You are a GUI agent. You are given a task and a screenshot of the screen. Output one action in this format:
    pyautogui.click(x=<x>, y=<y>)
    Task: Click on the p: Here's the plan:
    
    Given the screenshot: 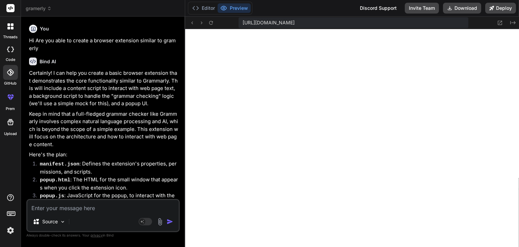 What is the action you would take?
    pyautogui.click(x=104, y=154)
    